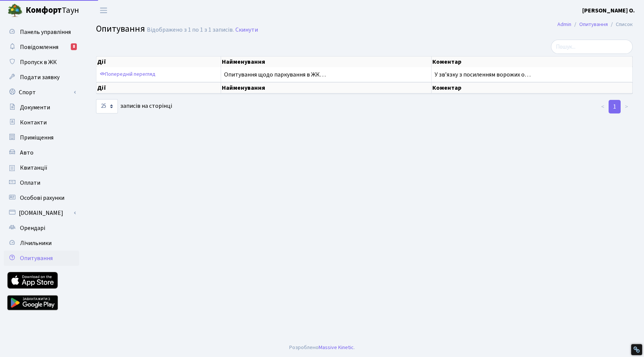 Image resolution: width=644 pixels, height=357 pixels. Describe the element at coordinates (275, 74) in the screenshot. I see `span: Опитування щодо паркування в ЖК…` at that location.